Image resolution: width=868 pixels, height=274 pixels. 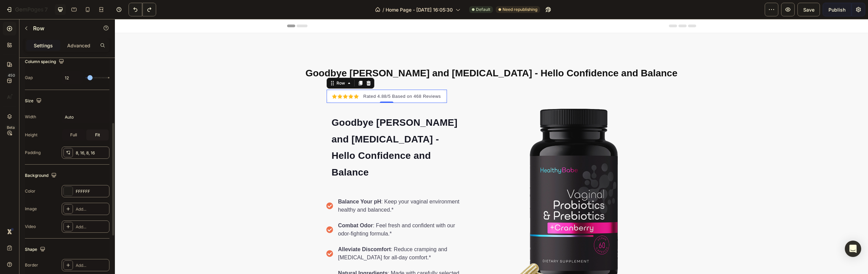 What do you see at coordinates (31, 266) in the screenshot?
I see `div: Border` at bounding box center [31, 266].